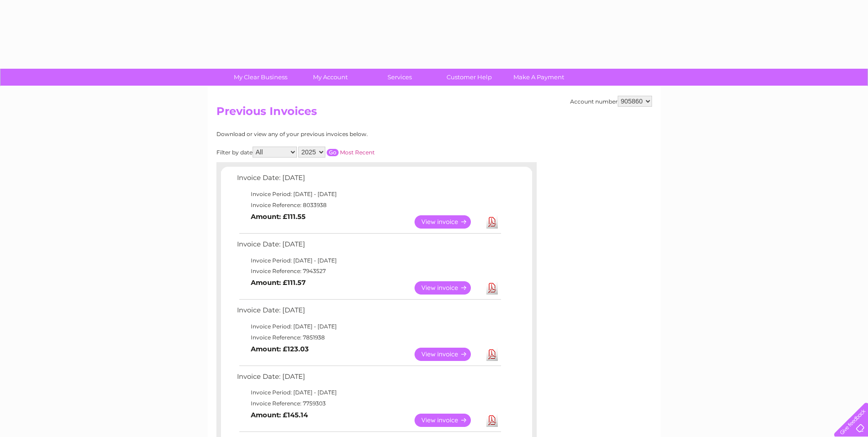 This screenshot has width=868, height=437. Describe the element at coordinates (330, 77) in the screenshot. I see `a: My Account` at that location.